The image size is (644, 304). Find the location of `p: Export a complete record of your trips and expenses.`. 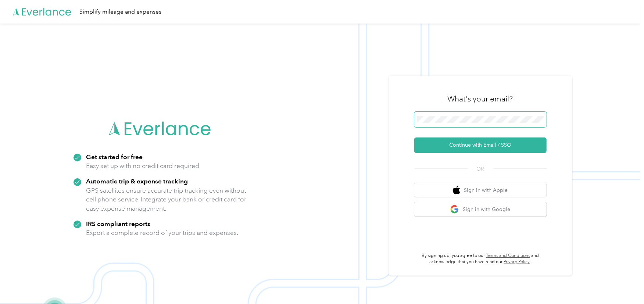

p: Export a complete record of your trips and expenses. is located at coordinates (162, 233).